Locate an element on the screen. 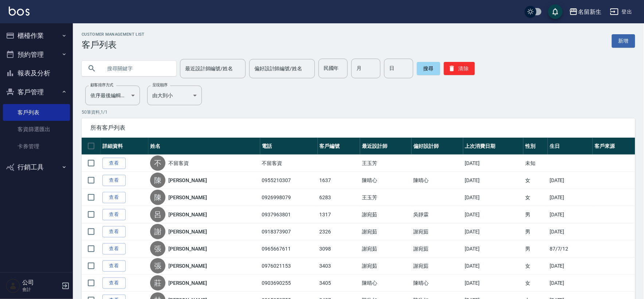 The image size is (644, 299). button: 櫃檯作業 is located at coordinates (37, 36).